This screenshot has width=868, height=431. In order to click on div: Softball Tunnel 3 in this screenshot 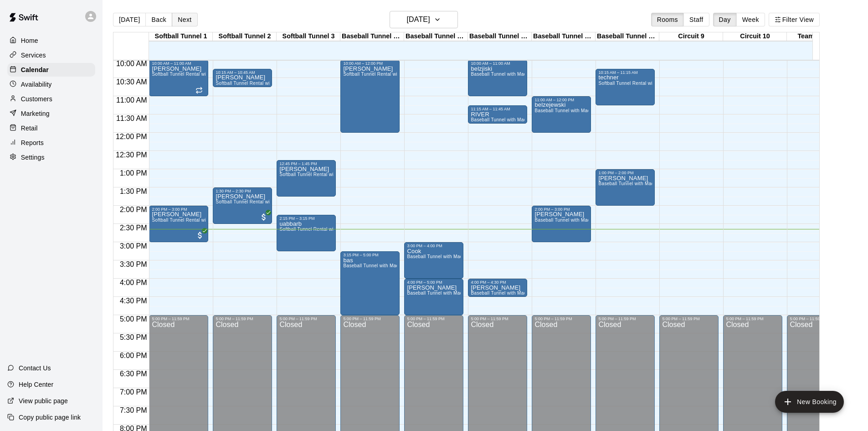, I will do `click(309, 36)`.